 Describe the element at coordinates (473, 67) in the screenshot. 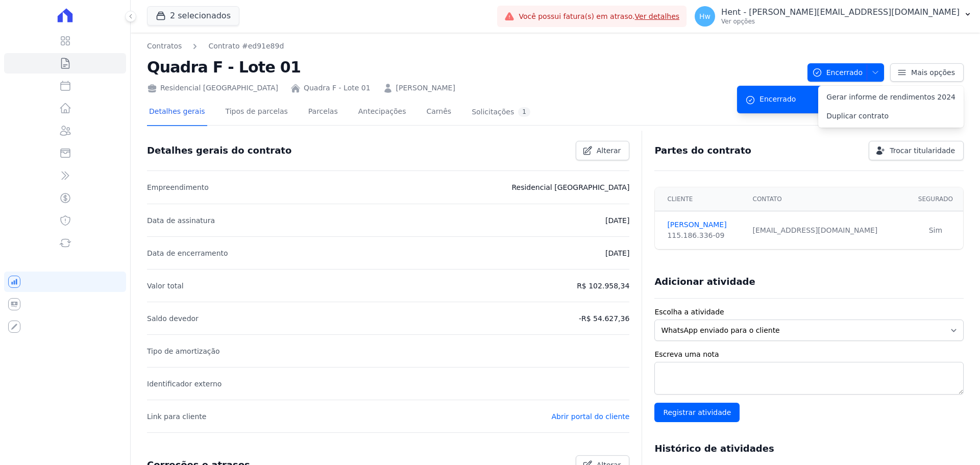

I see `h2: Quadra F - Lote 01` at that location.